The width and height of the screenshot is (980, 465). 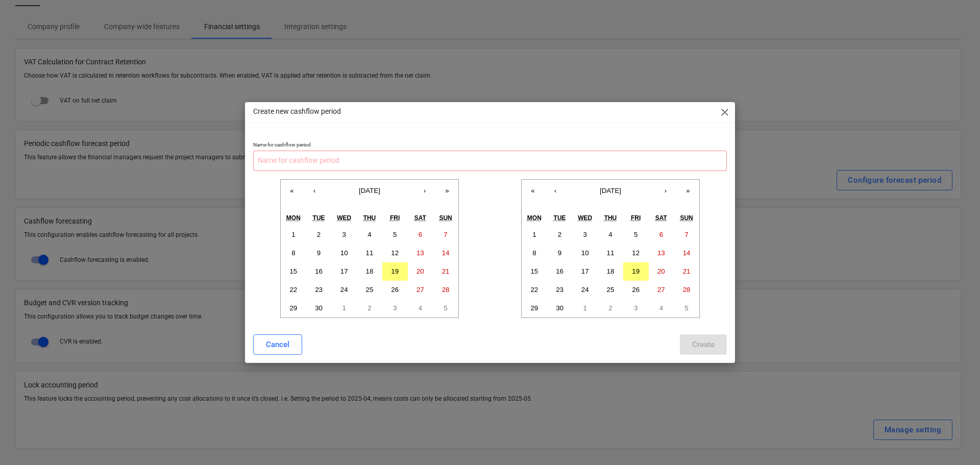 What do you see at coordinates (370, 271) in the screenshot?
I see `abbr: September 18, 2025` at bounding box center [370, 271].